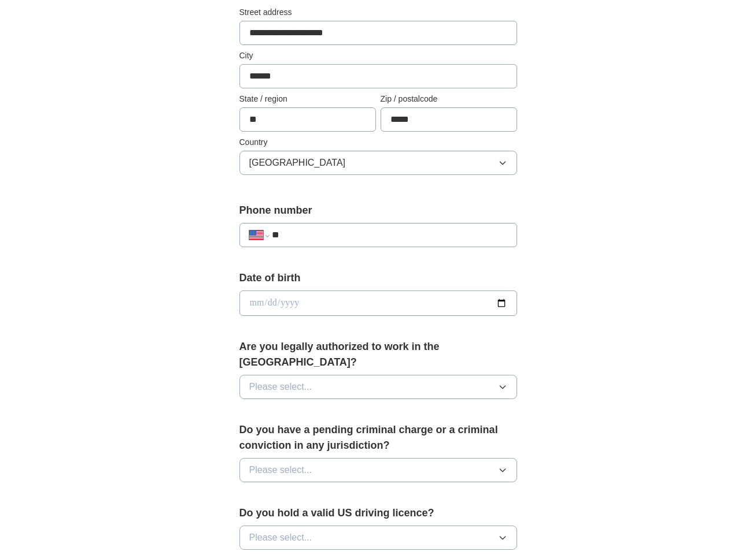 This screenshot has width=756, height=555. I want to click on label: State / region, so click(308, 99).